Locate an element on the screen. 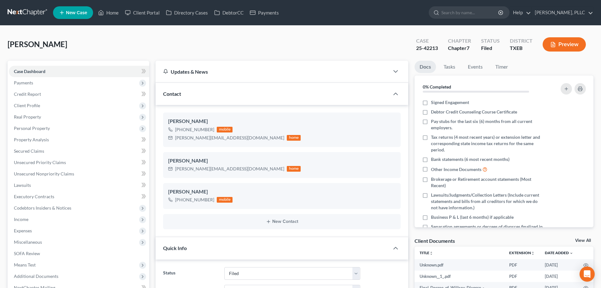 This screenshot has width=601, height=288. span: Additional Documents is located at coordinates (36, 276).